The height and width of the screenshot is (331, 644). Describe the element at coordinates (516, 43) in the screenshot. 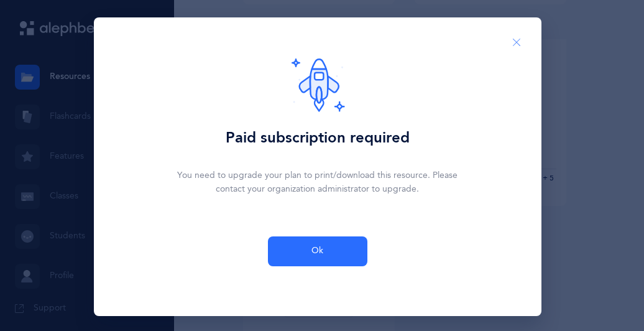

I see `button: Close` at that location.